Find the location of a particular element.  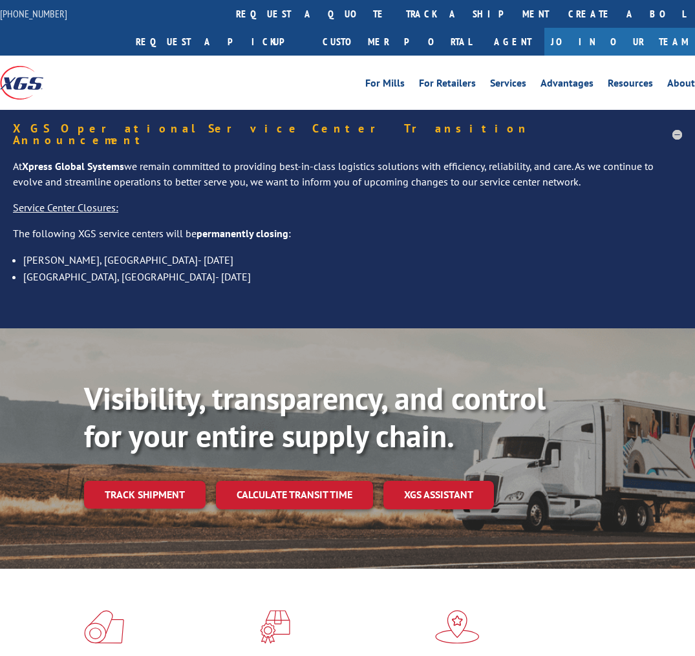

u: Service Center Closures: is located at coordinates (65, 208).